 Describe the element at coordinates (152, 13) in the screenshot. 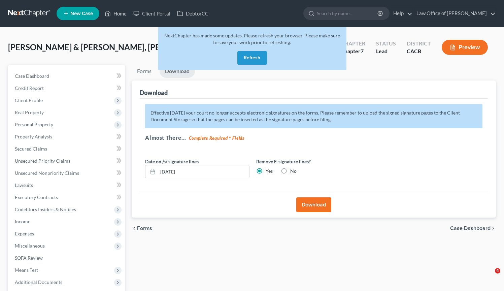

I see `a: Client Portal` at that location.